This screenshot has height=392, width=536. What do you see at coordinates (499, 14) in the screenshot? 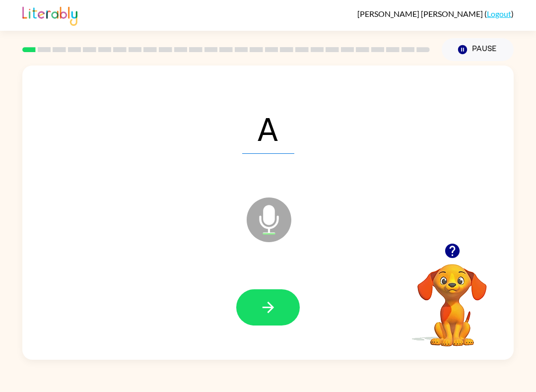
I see `a: Logout` at bounding box center [499, 14].